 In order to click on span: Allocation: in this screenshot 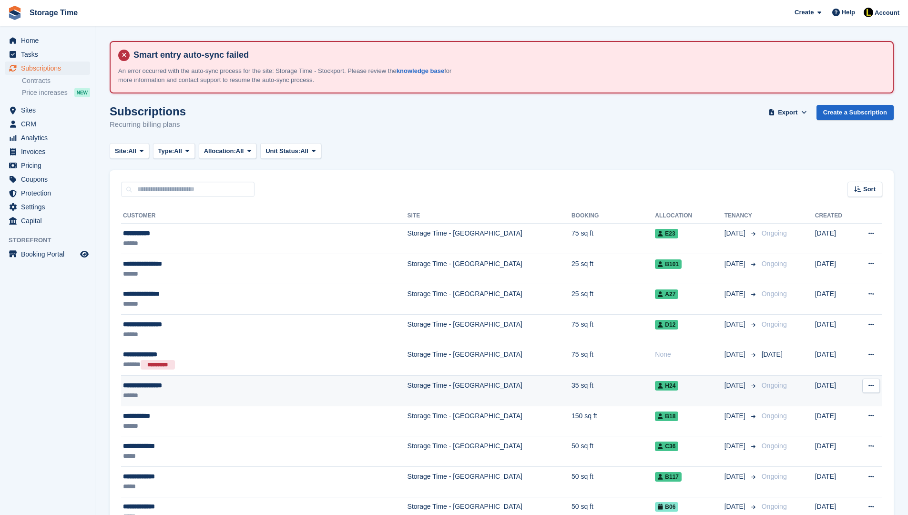, I will do `click(220, 151)`.